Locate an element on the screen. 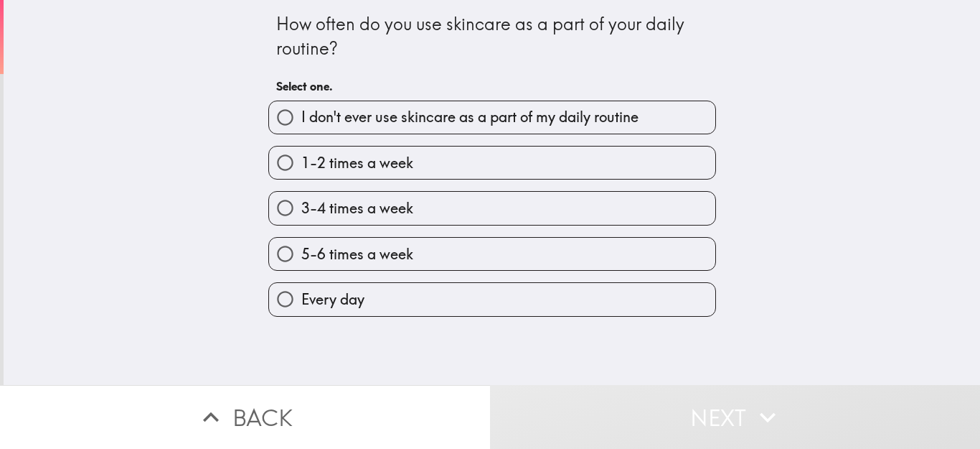 Image resolution: width=980 pixels, height=449 pixels. h6: Select one. is located at coordinates (492, 86).